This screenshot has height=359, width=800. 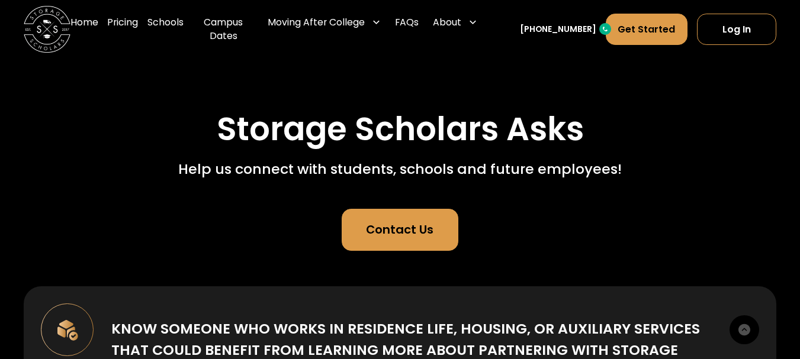 What do you see at coordinates (407, 29) in the screenshot?
I see `a: FAQs` at bounding box center [407, 29].